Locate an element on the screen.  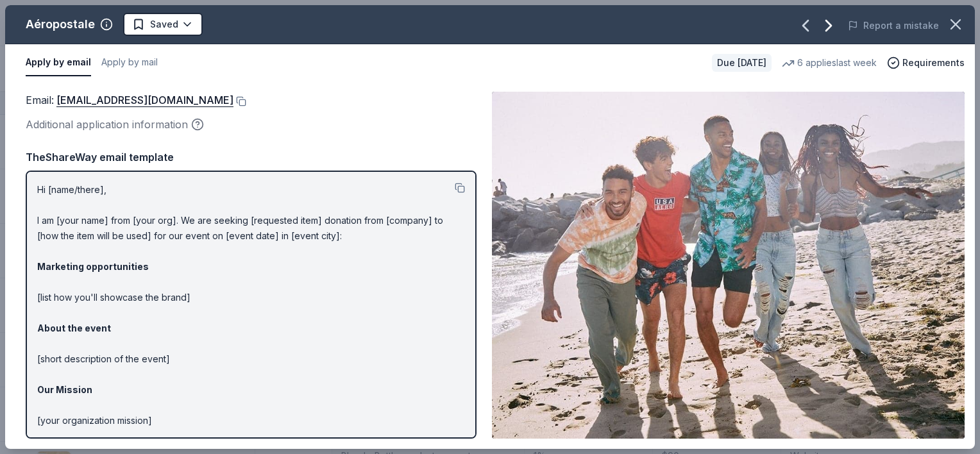
div: Additional application information is located at coordinates (251, 124).